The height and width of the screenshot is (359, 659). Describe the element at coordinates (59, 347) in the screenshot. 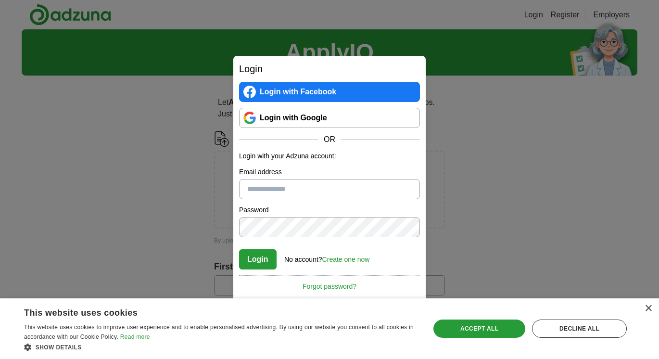

I see `span: Show details` at that location.